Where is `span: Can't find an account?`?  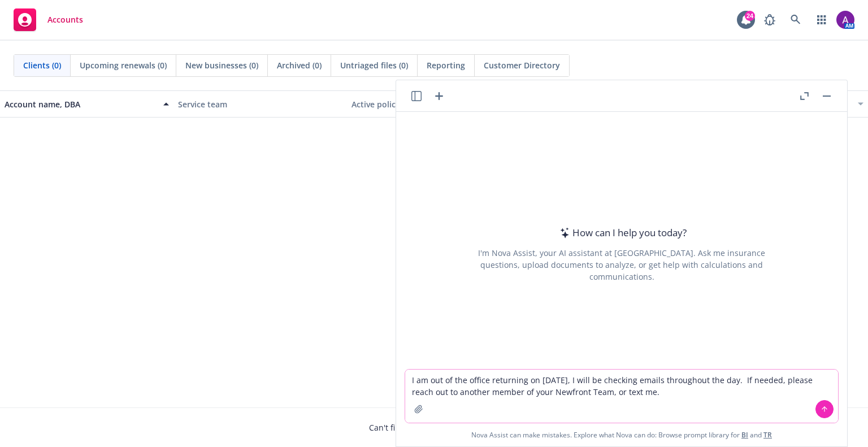
span: Can't find an account? is located at coordinates (434, 427).